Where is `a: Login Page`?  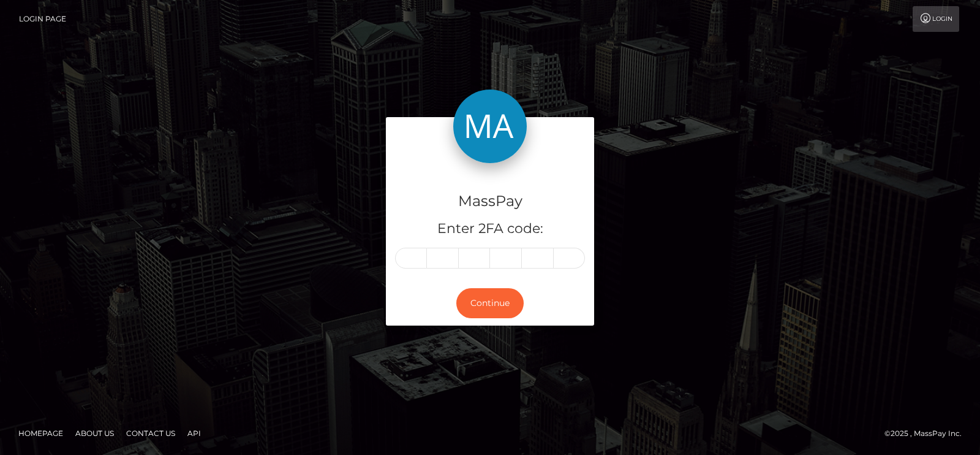 a: Login Page is located at coordinates (42, 19).